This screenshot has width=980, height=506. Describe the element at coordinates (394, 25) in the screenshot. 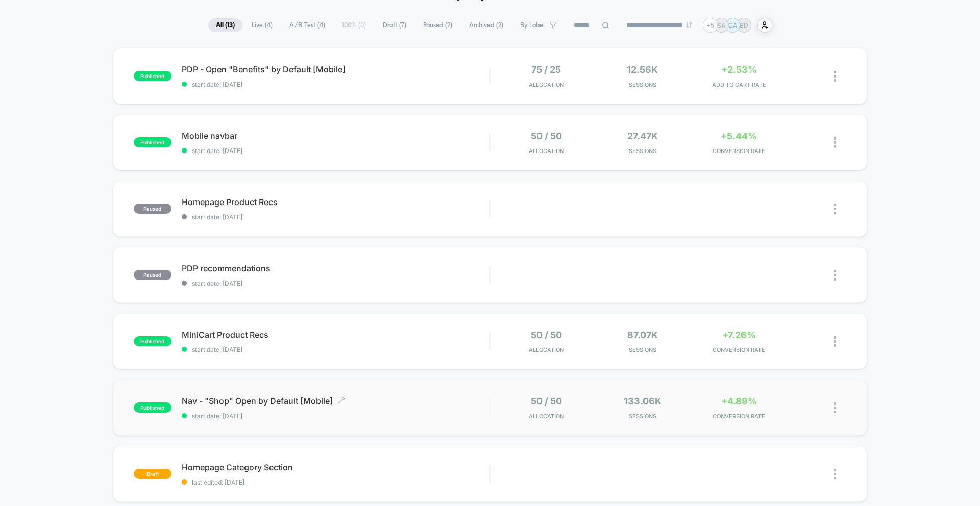

I see `span: Draft ( 7 )` at that location.